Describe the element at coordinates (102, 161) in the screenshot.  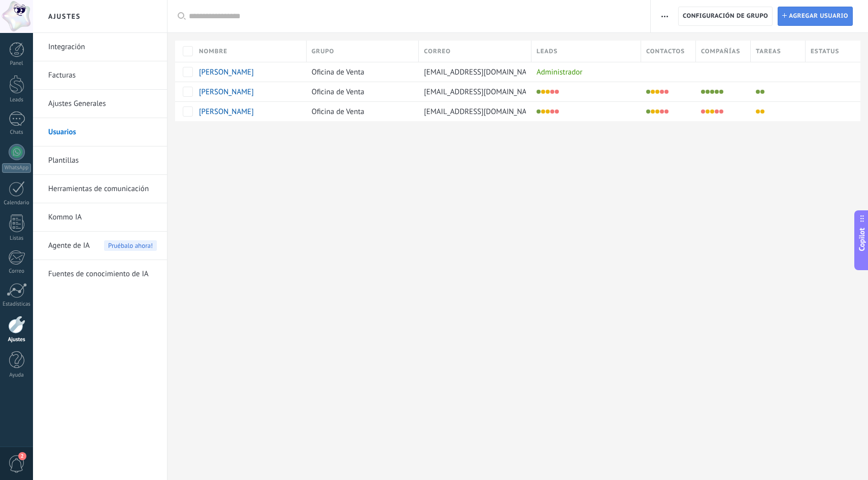
I see `a: Plantillas` at that location.